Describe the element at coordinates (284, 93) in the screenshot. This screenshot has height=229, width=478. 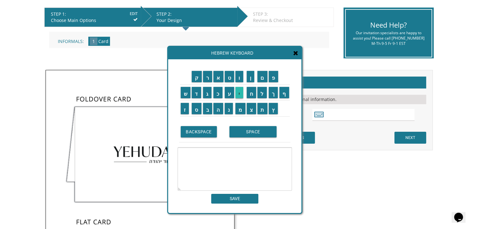
I see `input: ף` at that location.